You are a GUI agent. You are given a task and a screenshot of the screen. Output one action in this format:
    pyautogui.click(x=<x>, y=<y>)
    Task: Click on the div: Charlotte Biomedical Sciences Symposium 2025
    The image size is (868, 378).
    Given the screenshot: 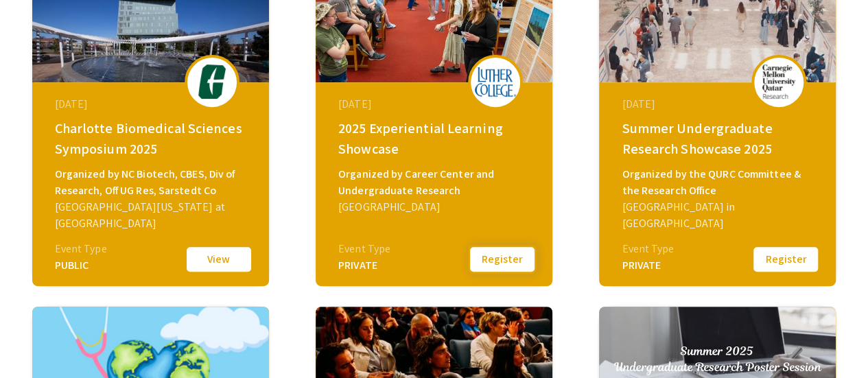 What is the action you would take?
    pyautogui.click(x=152, y=138)
    